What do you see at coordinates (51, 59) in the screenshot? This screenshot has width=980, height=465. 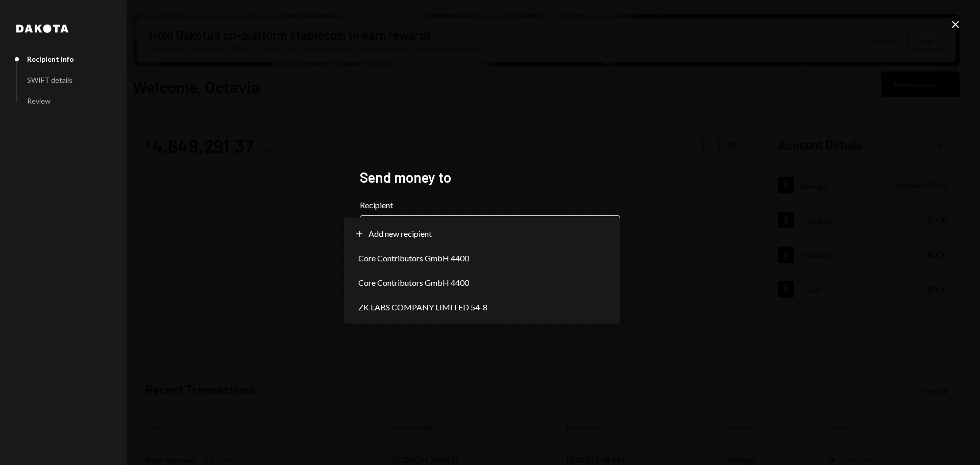 I see `div: Recipient info` at bounding box center [51, 59].